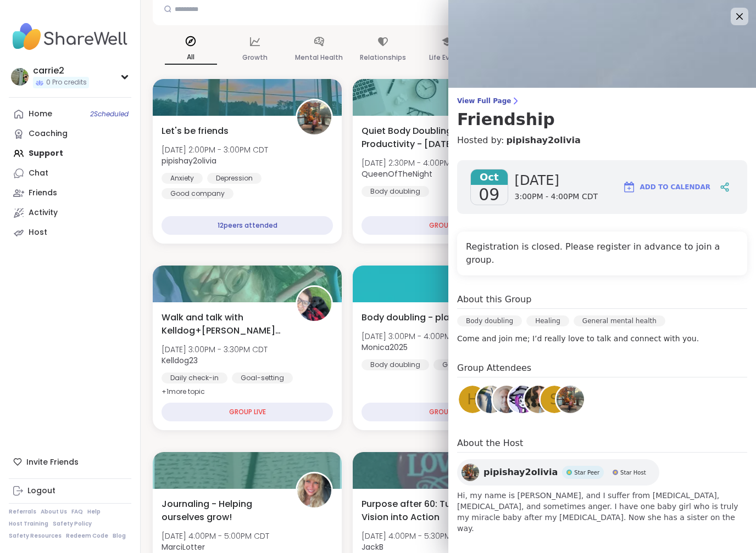 Image resolution: width=756 pixels, height=553 pixels. Describe the element at coordinates (491, 400) in the screenshot. I see `img: KarmaKat42` at that location.